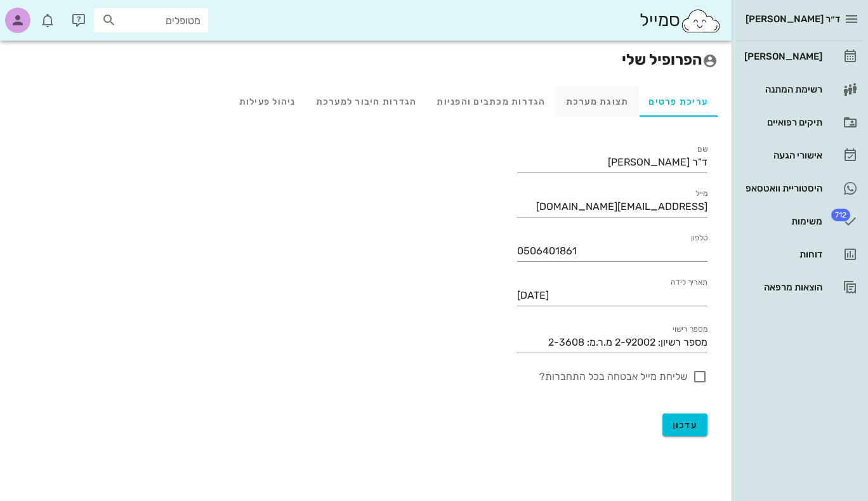 Image resolution: width=868 pixels, height=501 pixels. Describe the element at coordinates (491, 101) in the screenshot. I see `div: הגדרות מכתבים והפניות` at that location.